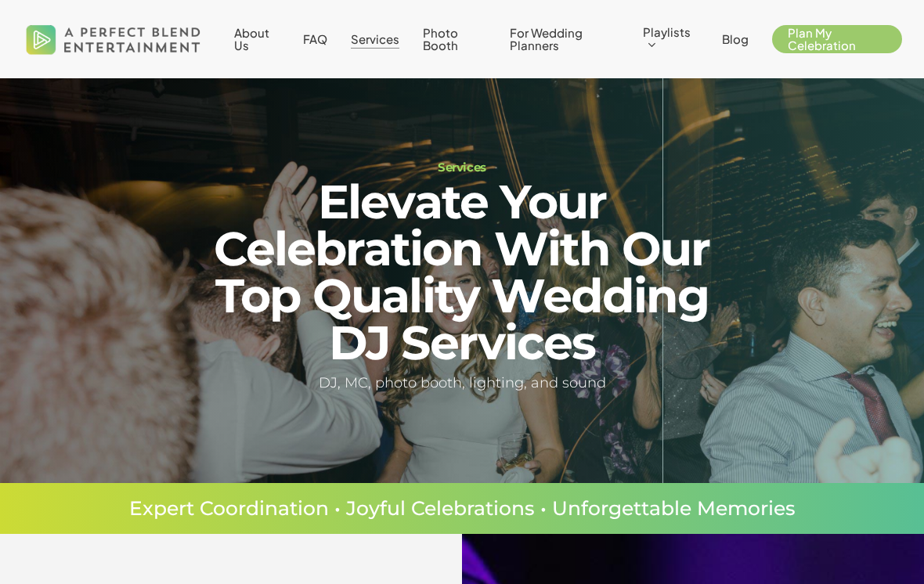 The image size is (924, 584). I want to click on a: Services, so click(374, 39).